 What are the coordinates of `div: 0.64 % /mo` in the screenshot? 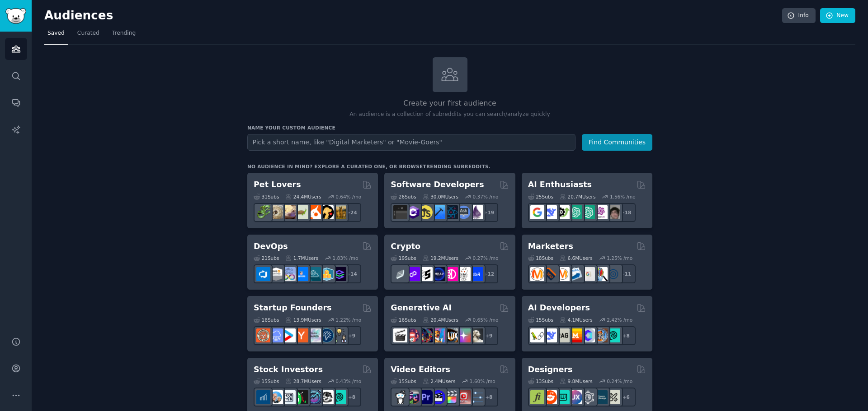 It's located at (348, 197).